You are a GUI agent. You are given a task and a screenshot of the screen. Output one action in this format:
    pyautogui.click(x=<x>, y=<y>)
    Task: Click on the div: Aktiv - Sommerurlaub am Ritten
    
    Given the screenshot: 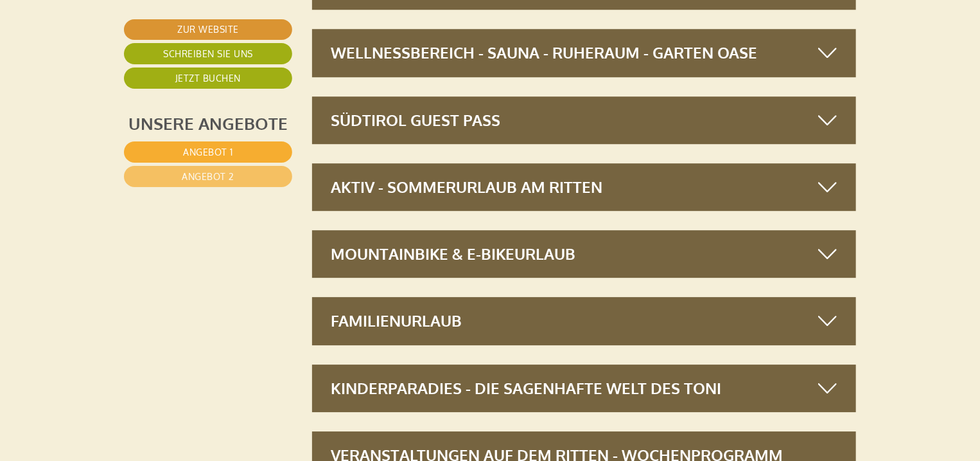 What is the action you would take?
    pyautogui.click(x=585, y=187)
    